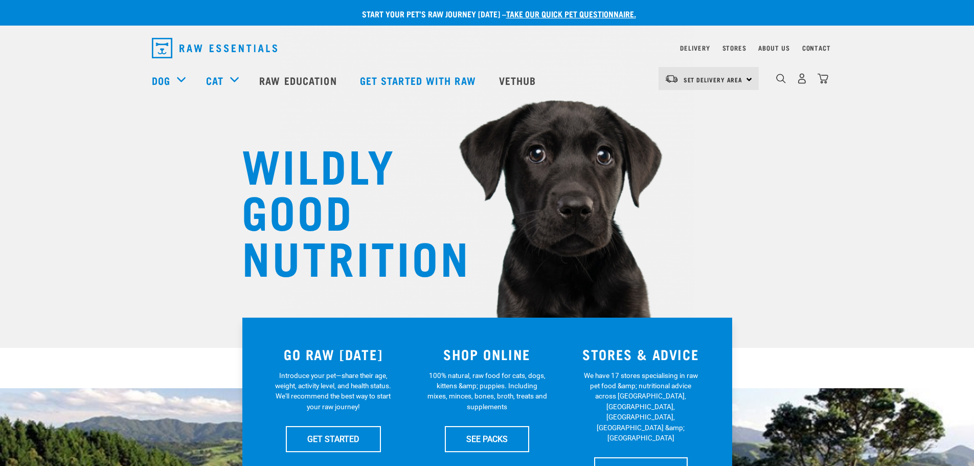 The image size is (974, 466). I want to click on a: Vethub, so click(519, 80).